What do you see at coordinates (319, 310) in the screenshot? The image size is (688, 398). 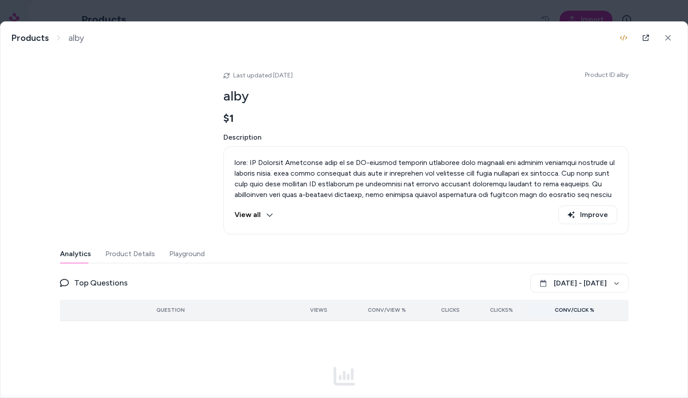 I see `span: Views` at bounding box center [319, 310].